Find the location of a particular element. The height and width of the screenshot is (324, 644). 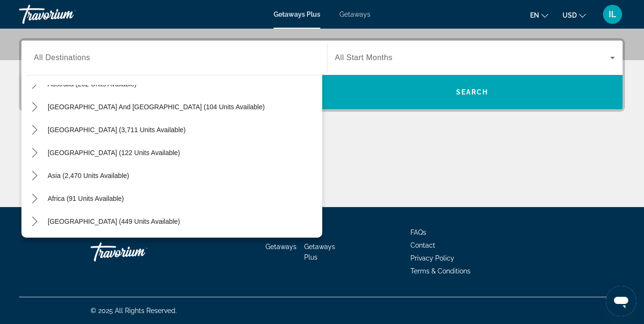

span: All Start Months is located at coordinates (364, 57).